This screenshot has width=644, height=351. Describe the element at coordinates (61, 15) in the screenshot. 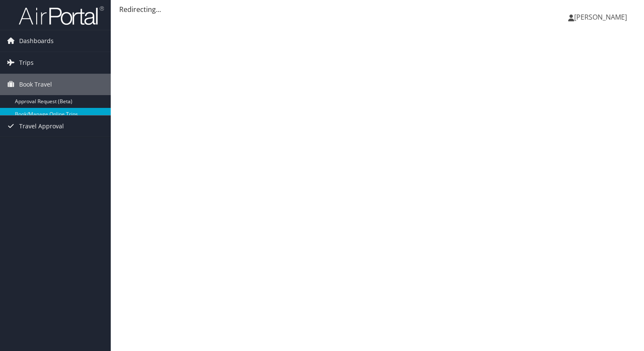

I see `img: airportal-logo.png` at that location.